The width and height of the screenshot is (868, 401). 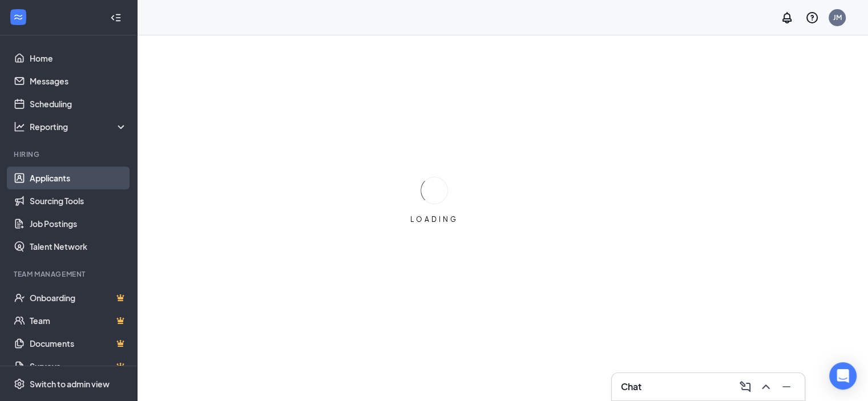 I want to click on svg: ComposeMessage, so click(x=745, y=387).